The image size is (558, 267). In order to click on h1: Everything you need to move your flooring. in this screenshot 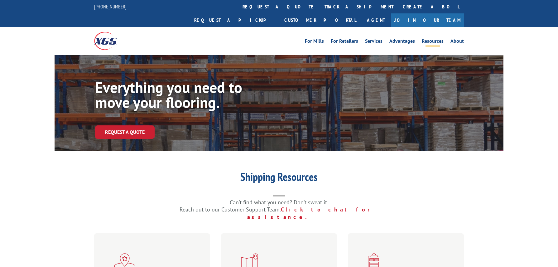, I will do `click(189, 96)`.